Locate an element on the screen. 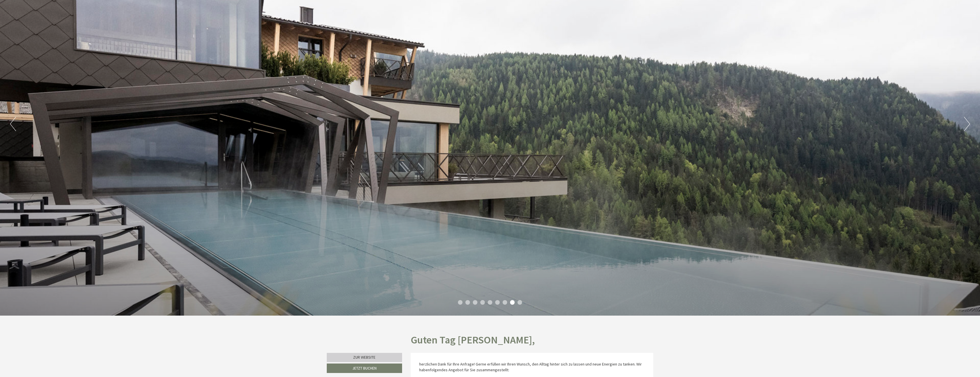 The image size is (980, 377). a: Jetzt buchen is located at coordinates (364, 367).